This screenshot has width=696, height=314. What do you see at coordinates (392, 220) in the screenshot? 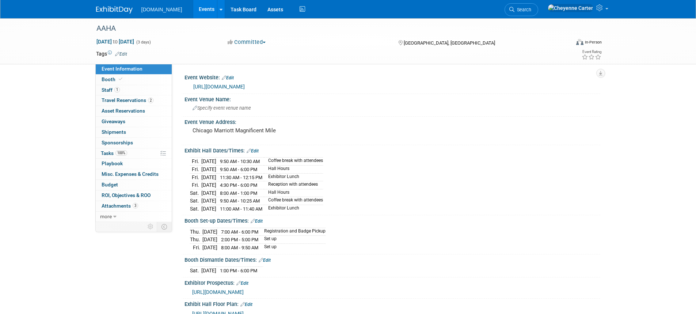
I see `div: Booth Set-up Dates/Times:` at bounding box center [392, 220].